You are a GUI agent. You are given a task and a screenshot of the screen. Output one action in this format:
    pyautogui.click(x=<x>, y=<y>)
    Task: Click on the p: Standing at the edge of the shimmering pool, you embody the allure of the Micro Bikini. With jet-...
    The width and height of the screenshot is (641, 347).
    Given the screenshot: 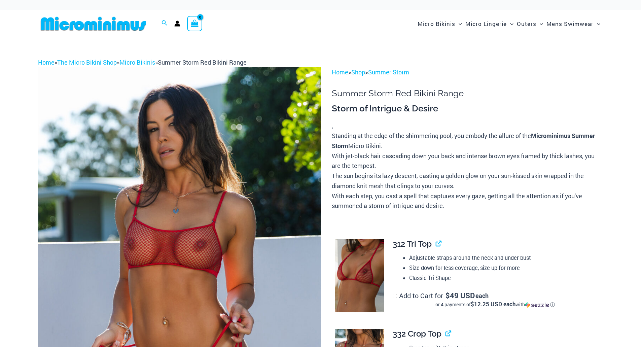 What is the action you would take?
    pyautogui.click(x=468, y=171)
    